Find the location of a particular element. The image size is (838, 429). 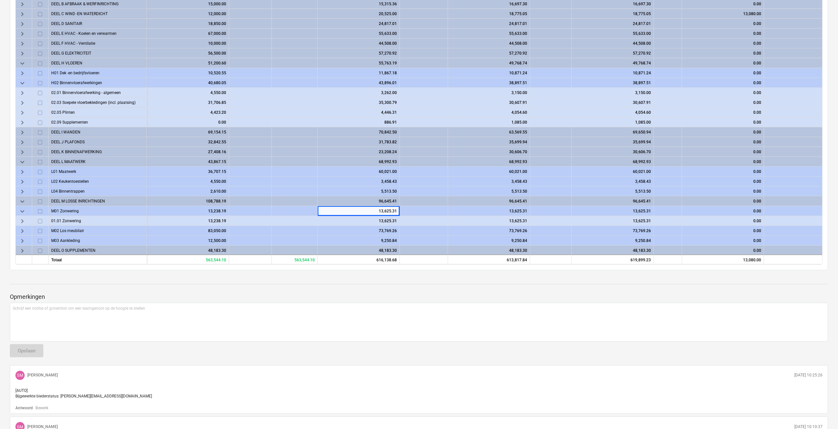

div: 11,867.18 is located at coordinates (359, 73).